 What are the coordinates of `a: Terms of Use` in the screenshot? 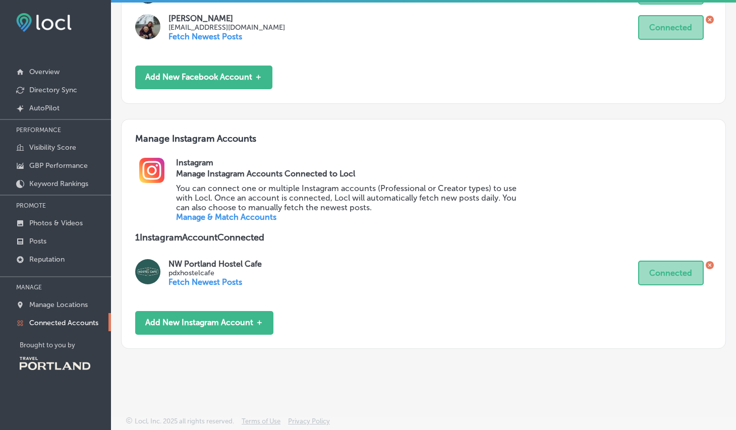 It's located at (261, 424).